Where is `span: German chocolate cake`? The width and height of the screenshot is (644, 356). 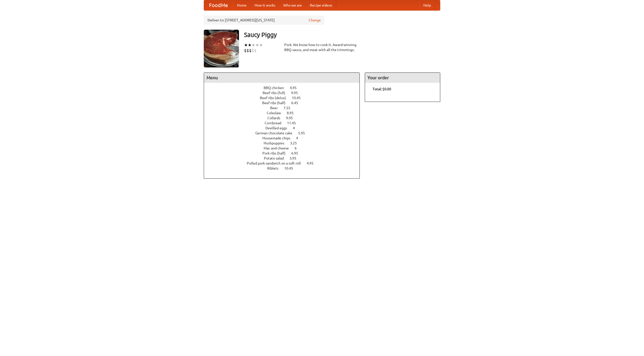
span: German chocolate cake is located at coordinates (276, 133).